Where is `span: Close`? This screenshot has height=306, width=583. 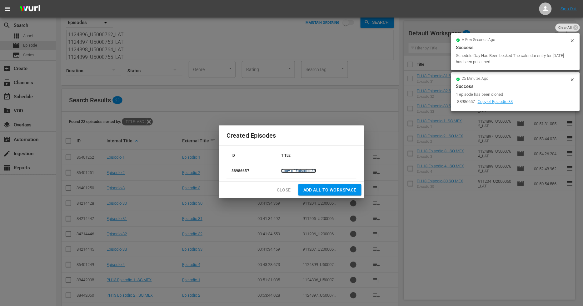
span: Close is located at coordinates (284, 190).